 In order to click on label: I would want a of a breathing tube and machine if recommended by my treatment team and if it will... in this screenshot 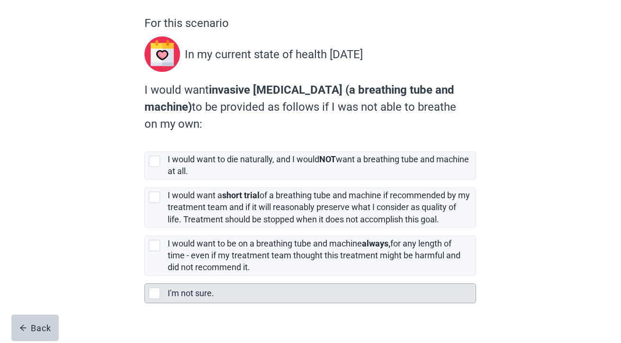, I will do `click(319, 207)`.